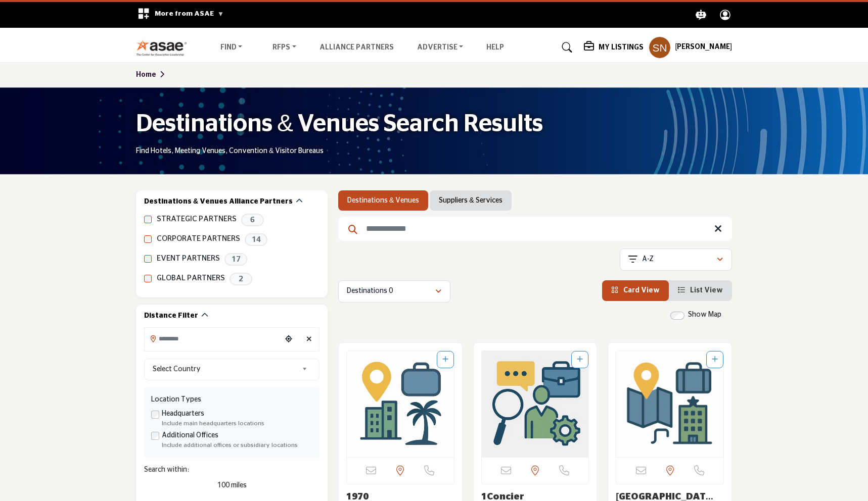 This screenshot has width=868, height=501. Describe the element at coordinates (284, 48) in the screenshot. I see `a: RFPs` at that location.